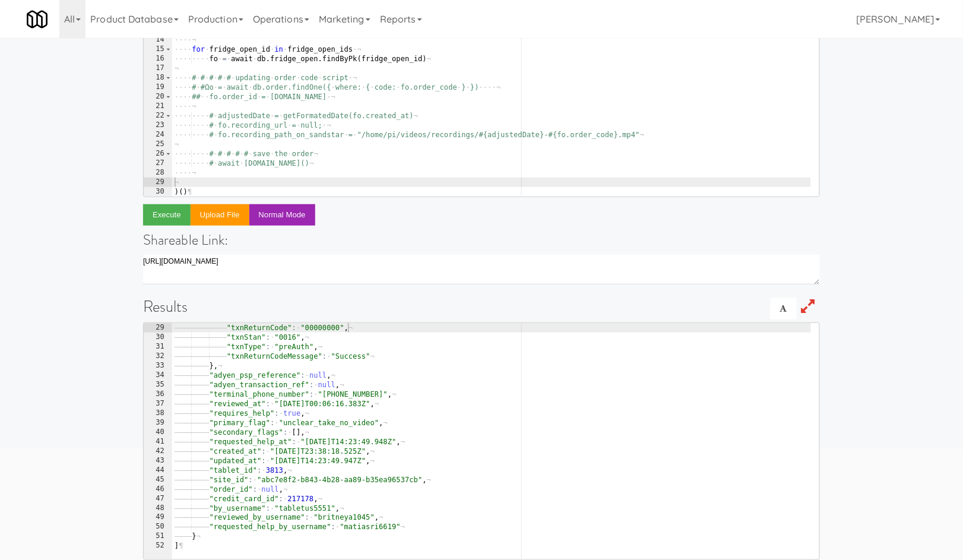 The height and width of the screenshot is (560, 963). Describe the element at coordinates (158, 347) in the screenshot. I see `div: 31` at that location.